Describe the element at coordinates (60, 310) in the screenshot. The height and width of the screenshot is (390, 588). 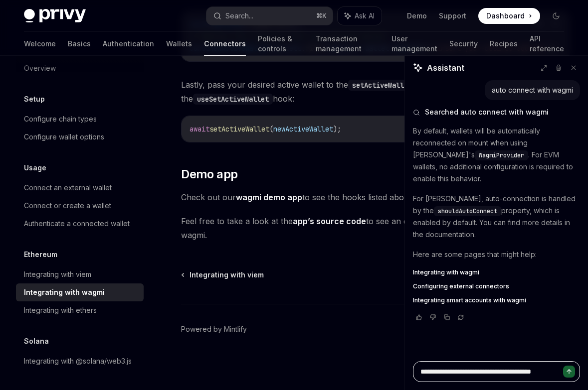
I see `div: Integrating with ethers` at that location.